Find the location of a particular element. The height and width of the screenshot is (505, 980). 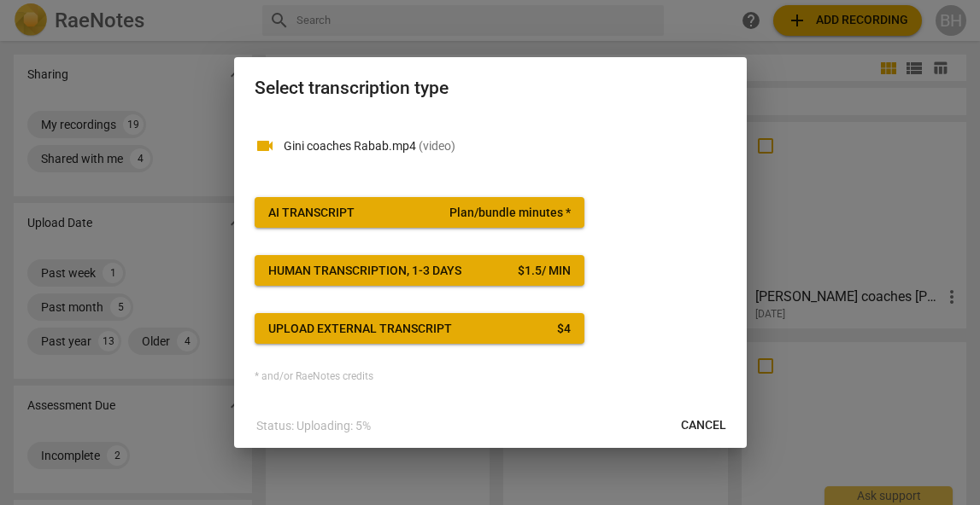

button: Cancel is located at coordinates (703, 426).